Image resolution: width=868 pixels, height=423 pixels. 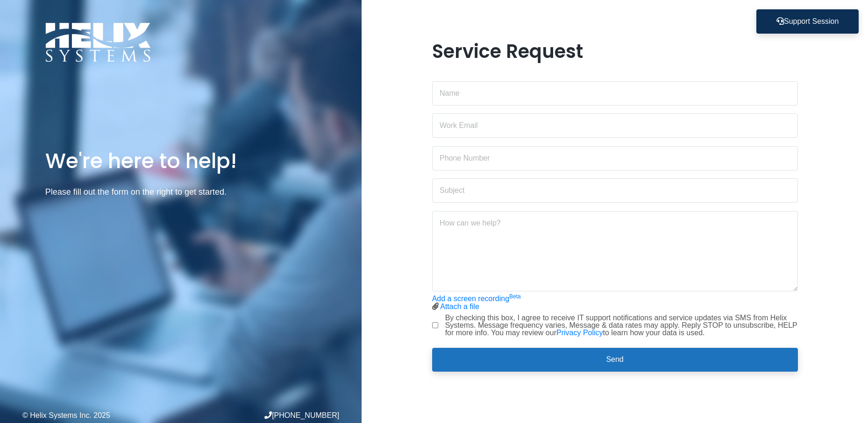 What do you see at coordinates (614, 93) in the screenshot?
I see `input: Name` at bounding box center [614, 93].